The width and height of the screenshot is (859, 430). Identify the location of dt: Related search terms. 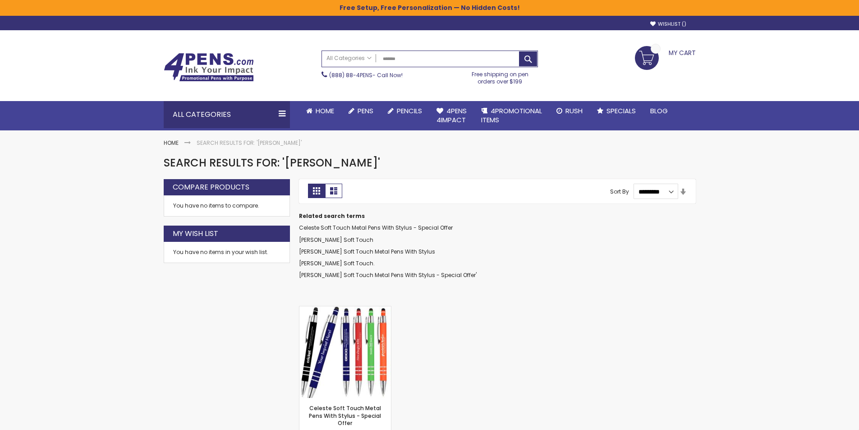
(497, 216).